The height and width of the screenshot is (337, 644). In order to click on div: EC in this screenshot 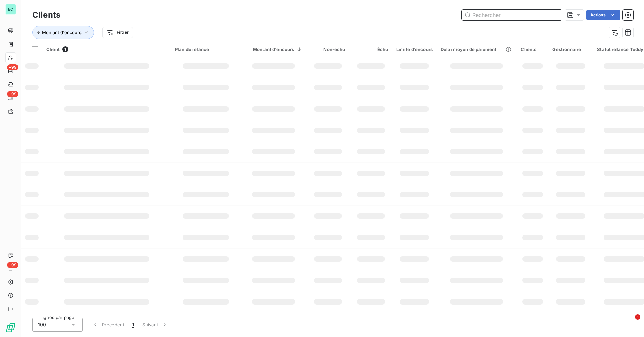, I will do `click(11, 9)`.